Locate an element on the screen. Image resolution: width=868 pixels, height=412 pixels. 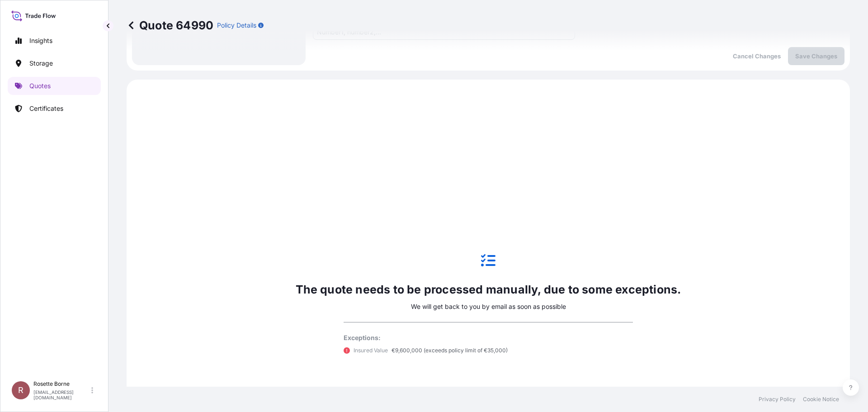
a: Quotes is located at coordinates (54, 86).